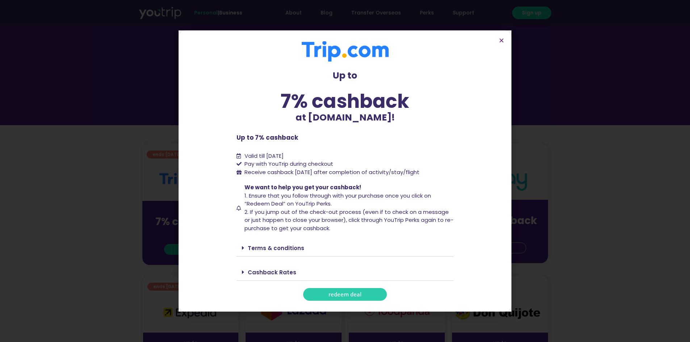 Image resolution: width=690 pixels, height=342 pixels. I want to click on span: Pay with YouTrip during checkout, so click(288, 164).